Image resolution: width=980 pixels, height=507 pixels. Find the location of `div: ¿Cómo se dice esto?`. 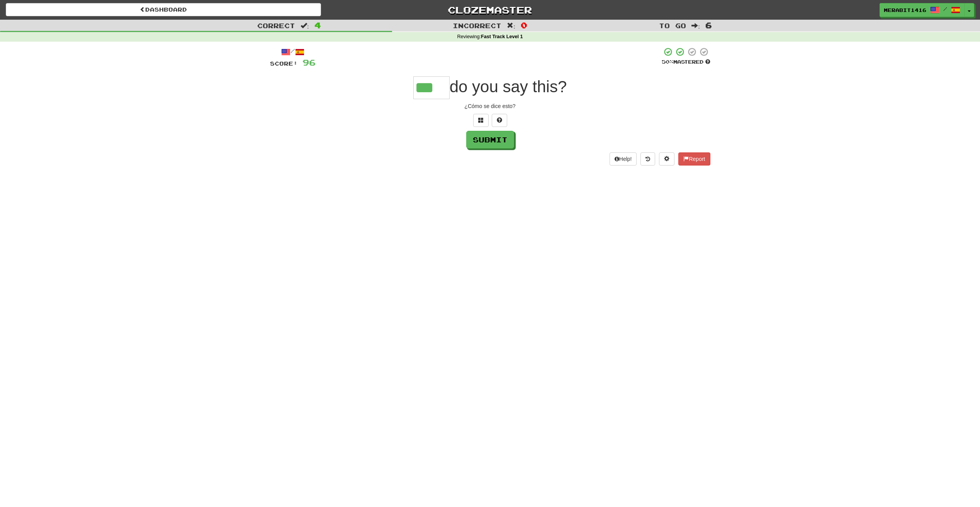

div: ¿Cómo se dice esto? is located at coordinates (490, 106).